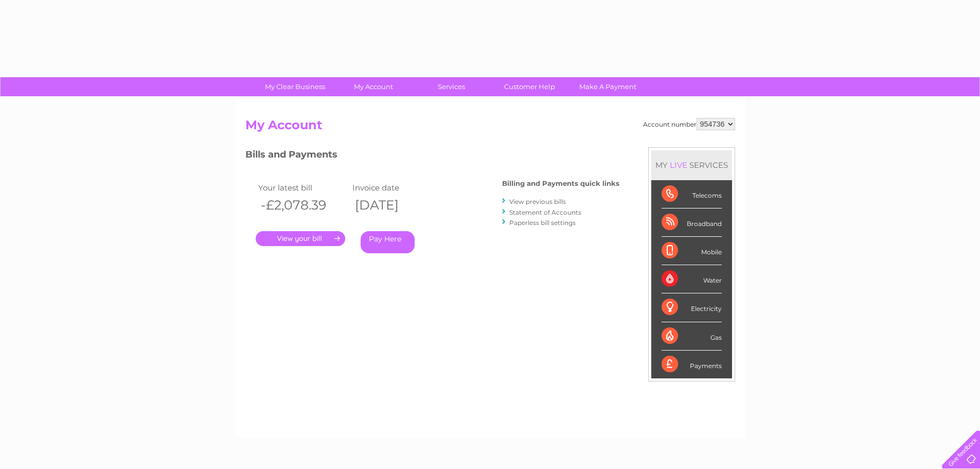 This screenshot has height=469, width=980. I want to click on div: Payments, so click(692, 364).